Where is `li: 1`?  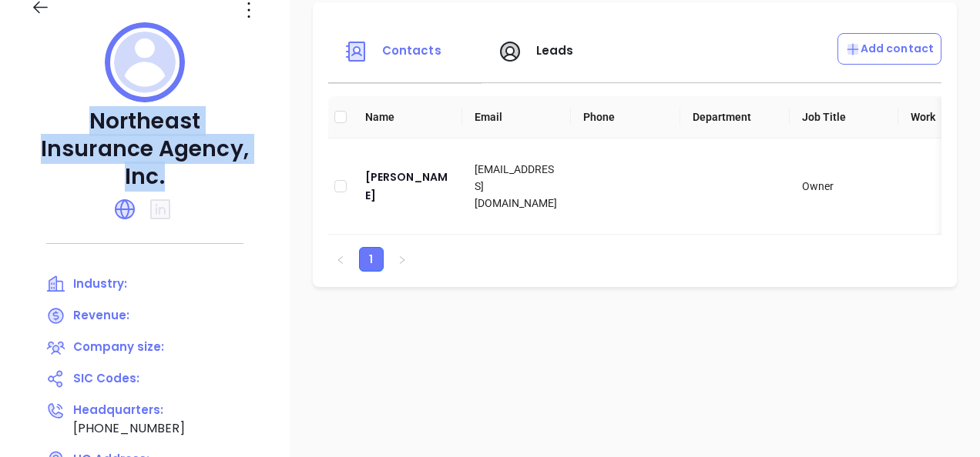 li: 1 is located at coordinates (372, 260).